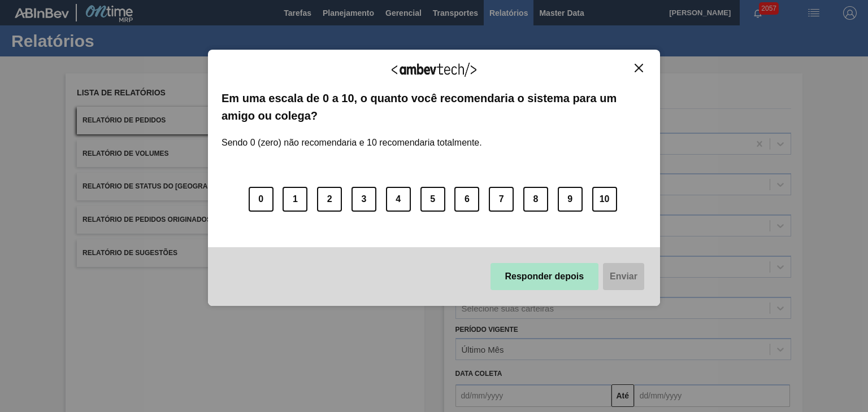 The height and width of the screenshot is (412, 868). Describe the element at coordinates (639, 68) in the screenshot. I see `button: Close` at that location.